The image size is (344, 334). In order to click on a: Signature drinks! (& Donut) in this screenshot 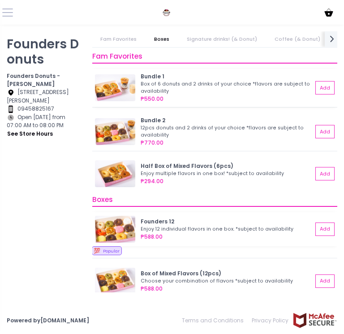, I will do `click(222, 39)`.